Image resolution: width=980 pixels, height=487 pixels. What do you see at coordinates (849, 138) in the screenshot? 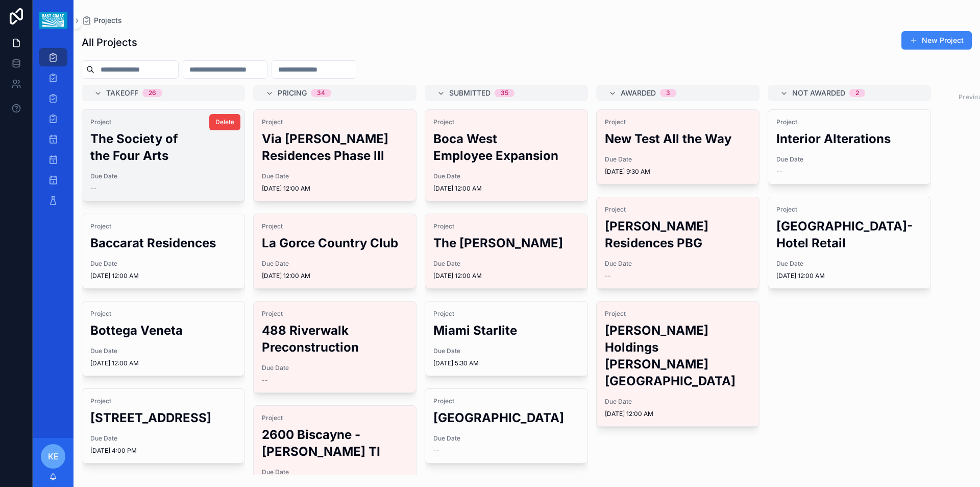
I see `h2: Interior Alterations` at bounding box center [849, 138].